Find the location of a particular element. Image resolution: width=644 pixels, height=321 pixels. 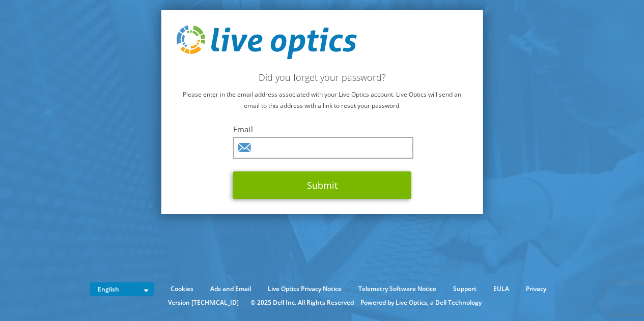

button: Submit is located at coordinates (322, 185).